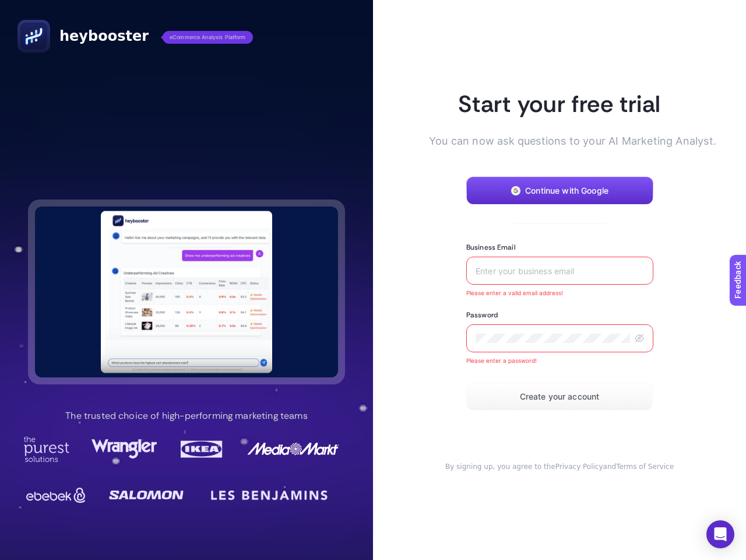 This screenshot has height=560, width=746. Describe the element at coordinates (491, 247) in the screenshot. I see `label: Business Email` at that location.